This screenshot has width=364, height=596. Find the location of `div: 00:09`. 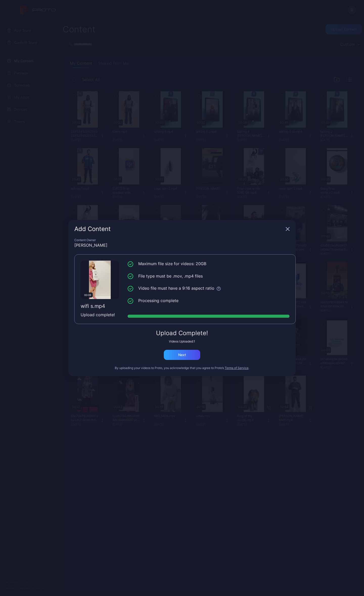

div: 00:09 is located at coordinates (87, 295).